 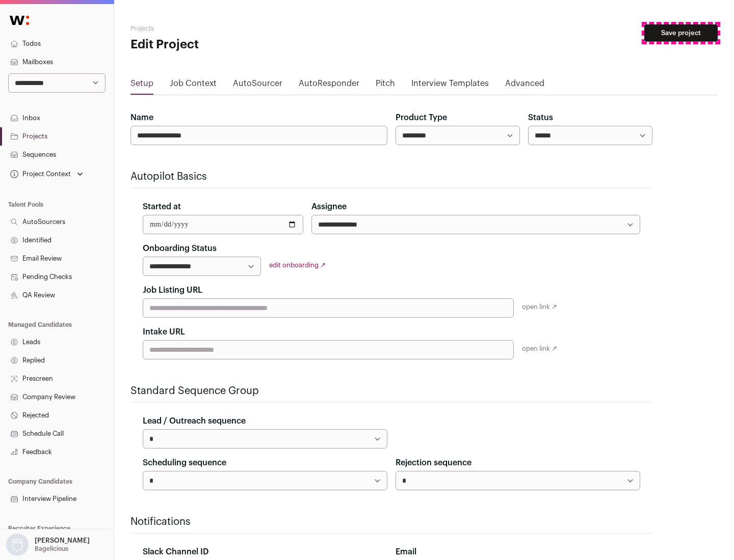 I want to click on img: Wellfound, so click(x=19, y=20).